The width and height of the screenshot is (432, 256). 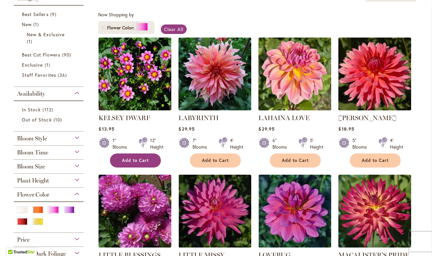 I want to click on a: Out of Stock 10, so click(x=49, y=119).